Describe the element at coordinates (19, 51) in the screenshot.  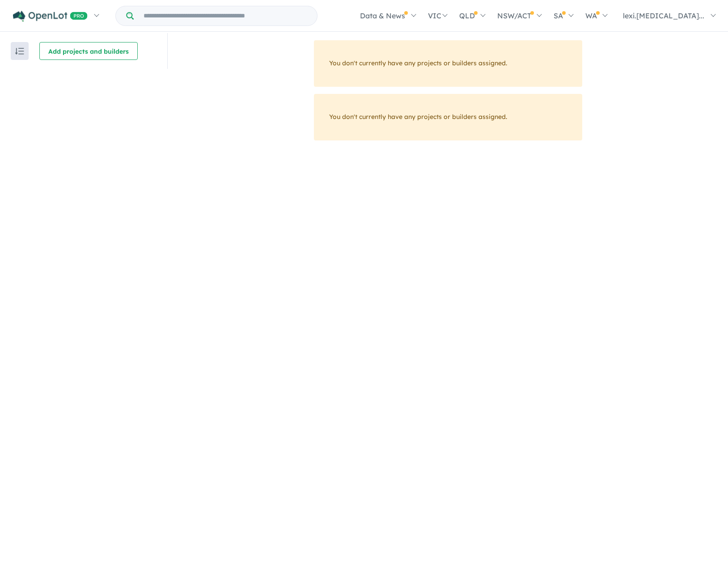
I see `img: sort.svg` at that location.